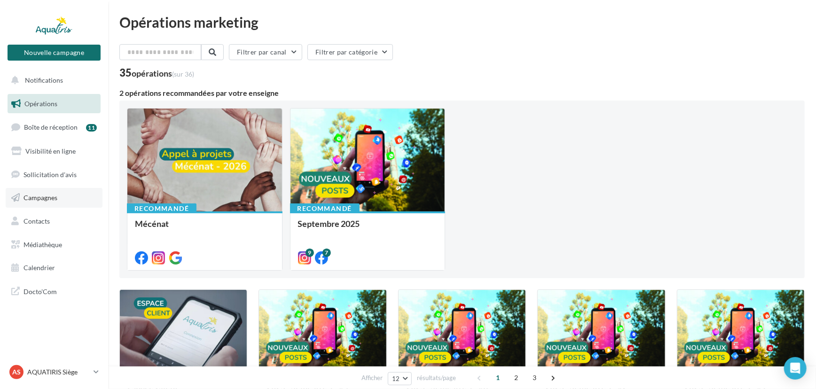  What do you see at coordinates (399, 379) in the screenshot?
I see `button: 12` at bounding box center [399, 379].